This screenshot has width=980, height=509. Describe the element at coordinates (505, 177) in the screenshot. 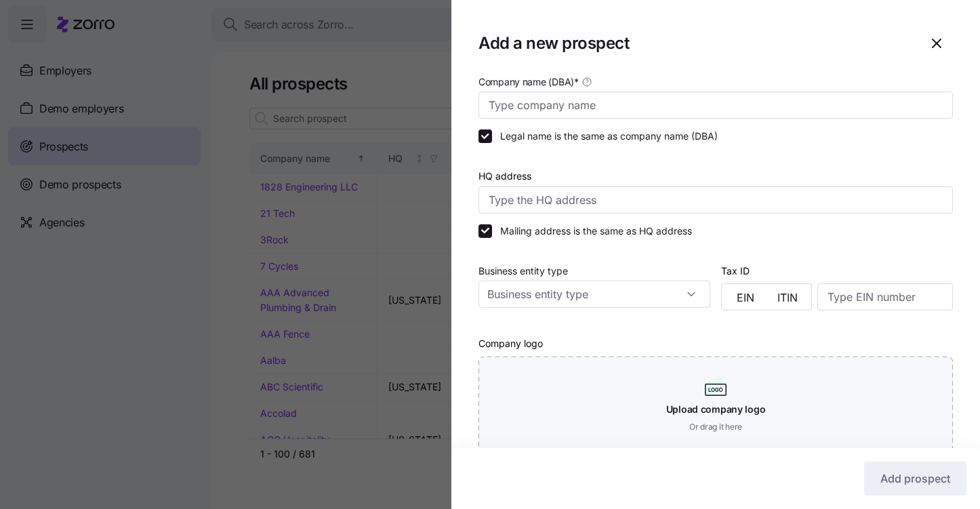

I see `label: HQ address` at that location.